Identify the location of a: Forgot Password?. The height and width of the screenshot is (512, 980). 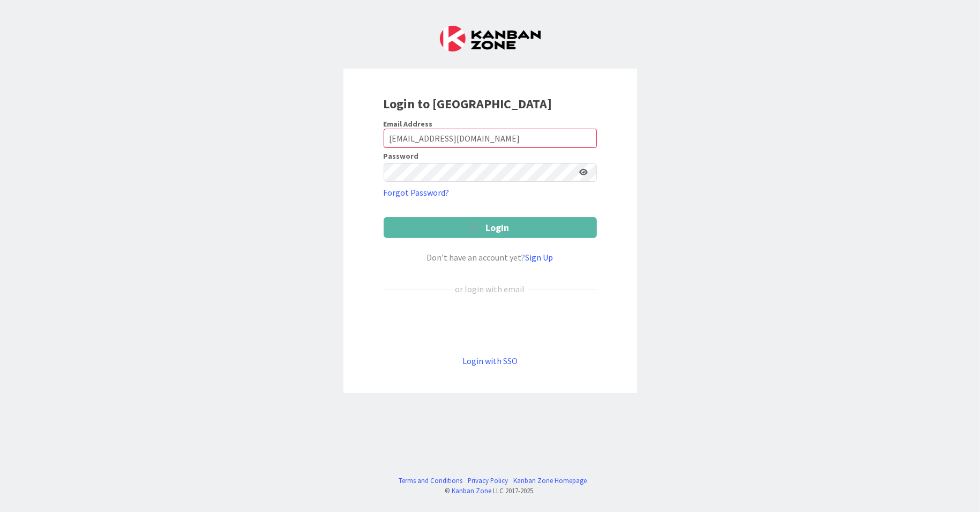
(416, 193).